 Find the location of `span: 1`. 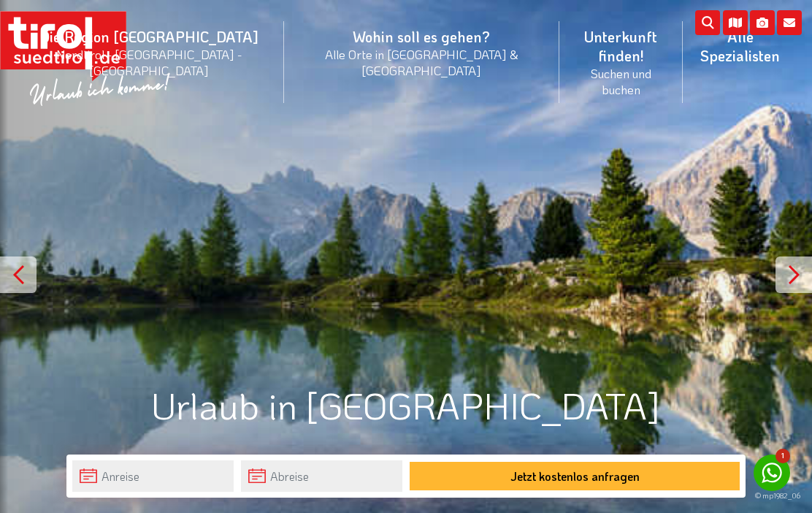

span: 1 is located at coordinates (783, 455).